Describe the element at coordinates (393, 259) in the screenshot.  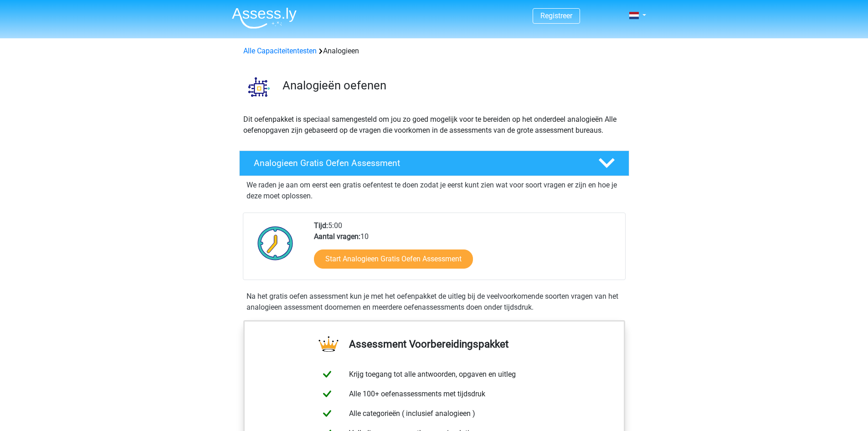
I see `a: Start Analogieen Gratis Oefen Assessment` at that location.